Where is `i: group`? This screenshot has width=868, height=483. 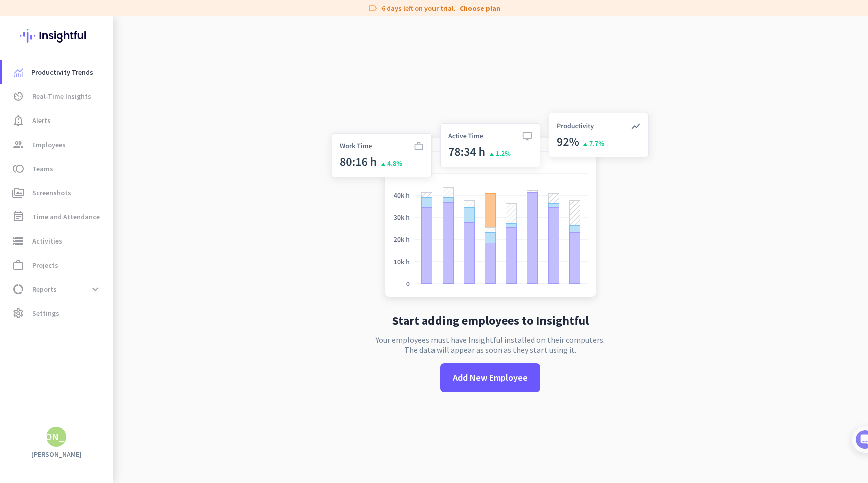
i: group is located at coordinates (18, 145).